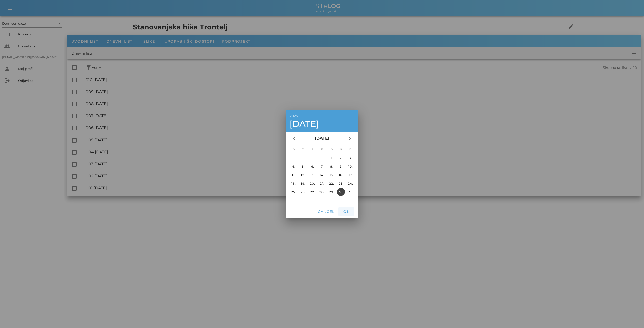 Image resolution: width=644 pixels, height=328 pixels. Describe the element at coordinates (294, 175) in the screenshot. I see `button: 11.` at that location.